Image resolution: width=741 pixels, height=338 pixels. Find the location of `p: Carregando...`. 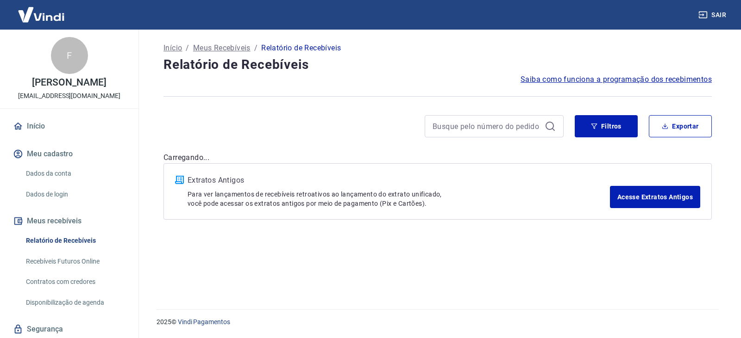

p: Carregando... is located at coordinates (437, 158).